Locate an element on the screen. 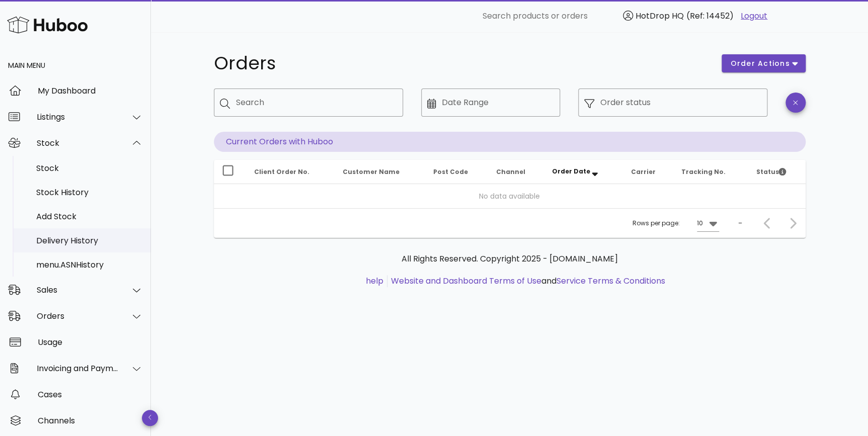 The height and width of the screenshot is (436, 868). div: Delivery History is located at coordinates (90, 240).